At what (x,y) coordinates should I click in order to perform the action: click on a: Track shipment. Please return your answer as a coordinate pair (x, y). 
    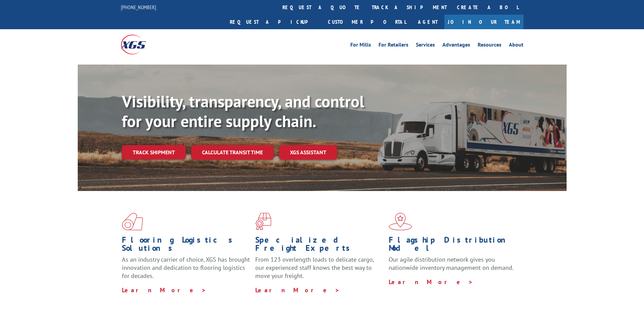
    Looking at the image, I should click on (154, 153).